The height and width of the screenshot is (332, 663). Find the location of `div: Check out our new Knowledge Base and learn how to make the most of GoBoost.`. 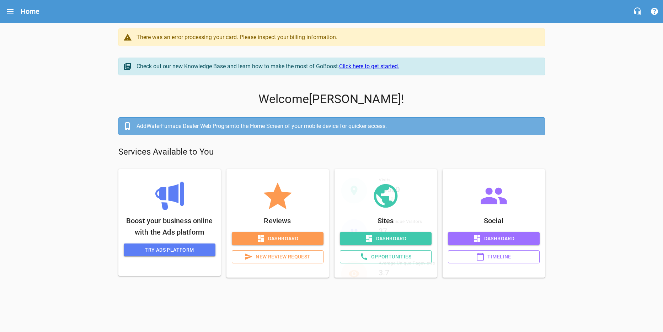

div: Check out our new Knowledge Base and learn how to make the most of GoBoost. is located at coordinates (337, 66).